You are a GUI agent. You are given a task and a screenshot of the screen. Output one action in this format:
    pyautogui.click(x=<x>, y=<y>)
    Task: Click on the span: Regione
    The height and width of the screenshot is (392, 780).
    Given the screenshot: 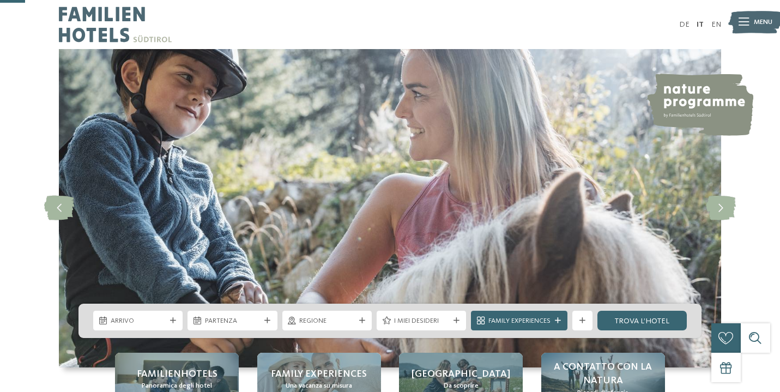 What is the action you would take?
    pyautogui.click(x=326, y=321)
    